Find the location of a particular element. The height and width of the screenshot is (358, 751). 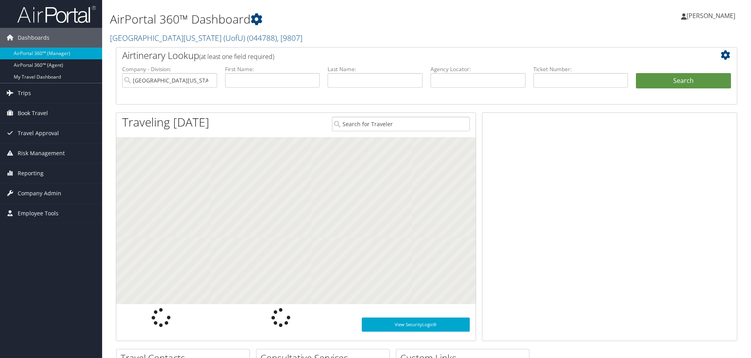

span: Employee Tools is located at coordinates (38, 213).